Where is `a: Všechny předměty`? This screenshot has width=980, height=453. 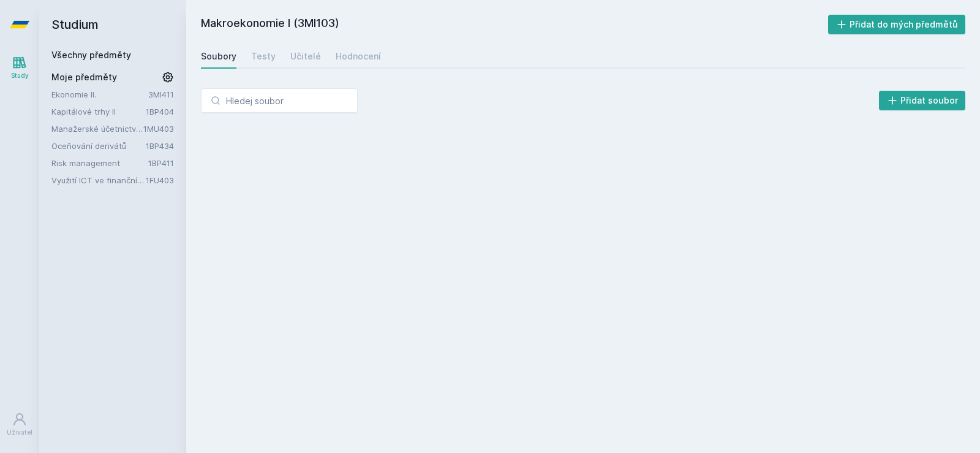 a: Všechny předměty is located at coordinates (91, 54).